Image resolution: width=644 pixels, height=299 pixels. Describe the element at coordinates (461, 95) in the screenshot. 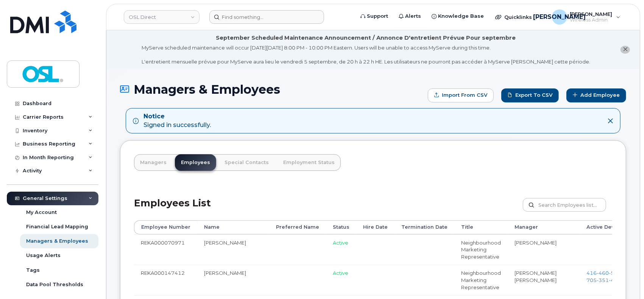

I see `form: Import from CSV` at that location.